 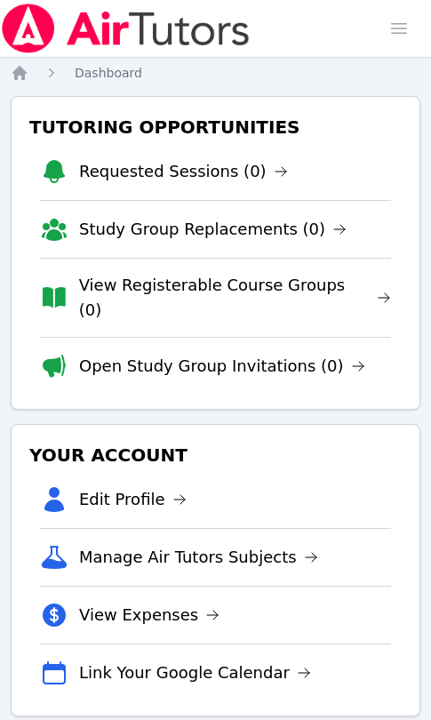 What do you see at coordinates (215, 127) in the screenshot?
I see `h3: Tutoring Opportunities` at bounding box center [215, 127].